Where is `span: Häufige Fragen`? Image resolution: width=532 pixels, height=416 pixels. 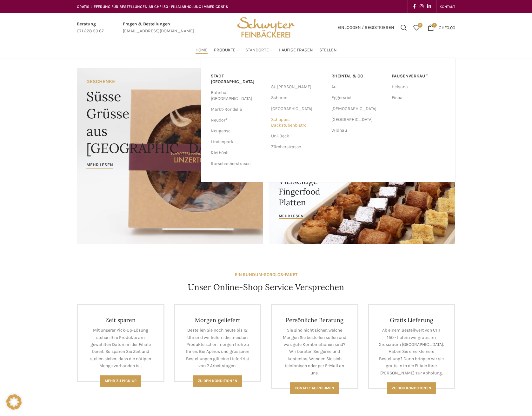 span: Häufige Fragen is located at coordinates (296, 50).